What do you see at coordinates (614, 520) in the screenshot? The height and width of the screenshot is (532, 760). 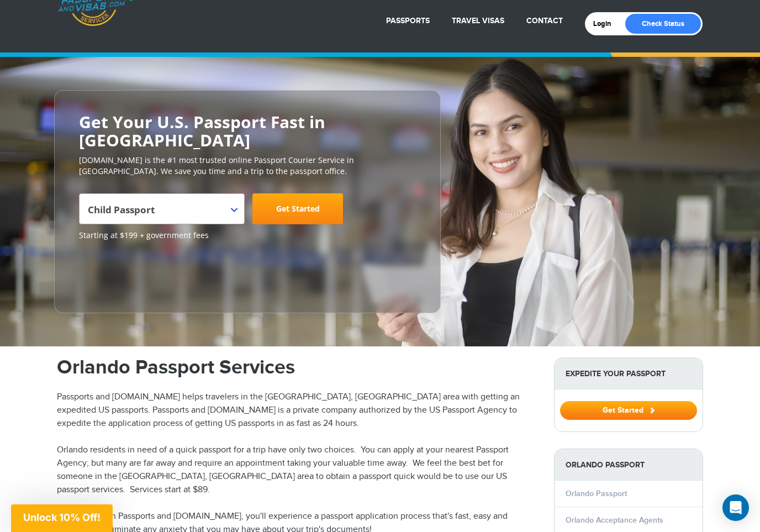 I see `a: Orlando Acceptance Agents` at bounding box center [614, 520].